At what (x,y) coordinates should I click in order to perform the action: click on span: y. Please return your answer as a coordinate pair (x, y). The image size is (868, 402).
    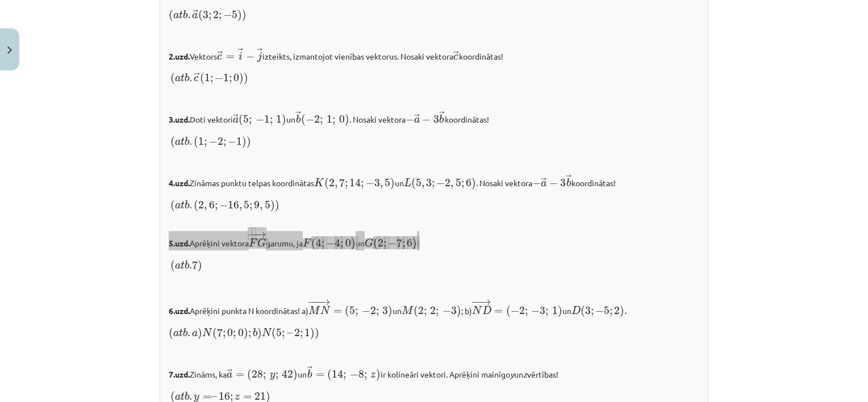
    Looking at the image, I should click on (197, 398).